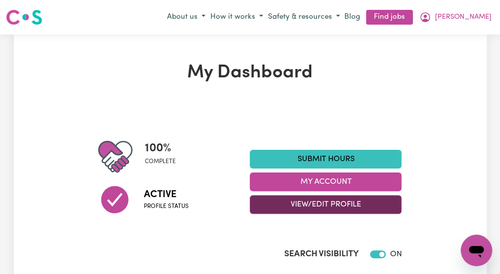 This screenshot has width=500, height=274. I want to click on span: complete, so click(160, 162).